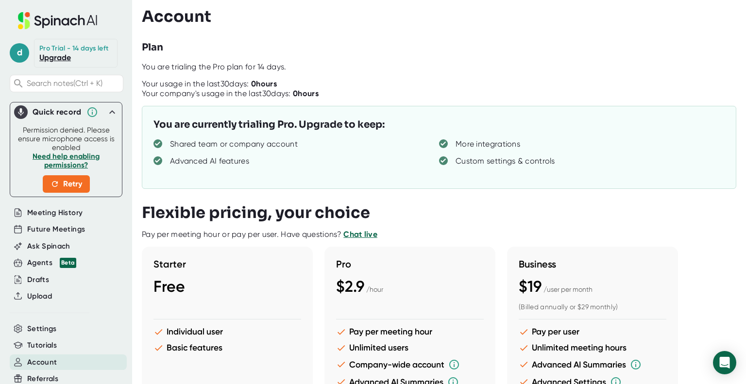 The height and width of the screenshot is (384, 746). I want to click on span: Retry, so click(66, 184).